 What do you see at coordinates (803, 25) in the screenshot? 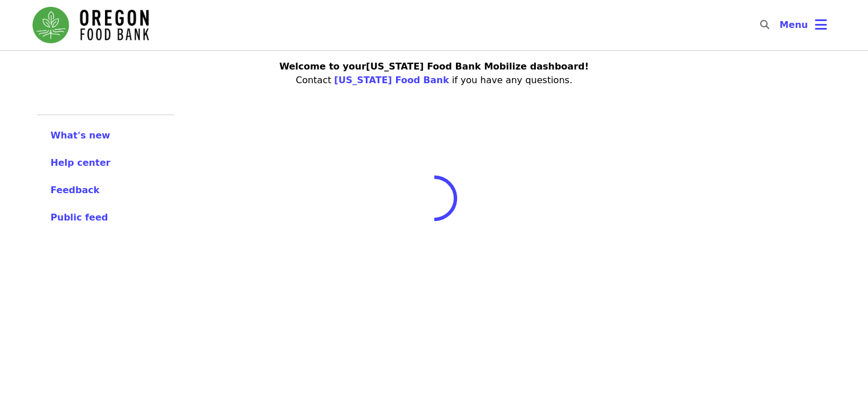
I see `button: Toggle account menu` at bounding box center [803, 25].